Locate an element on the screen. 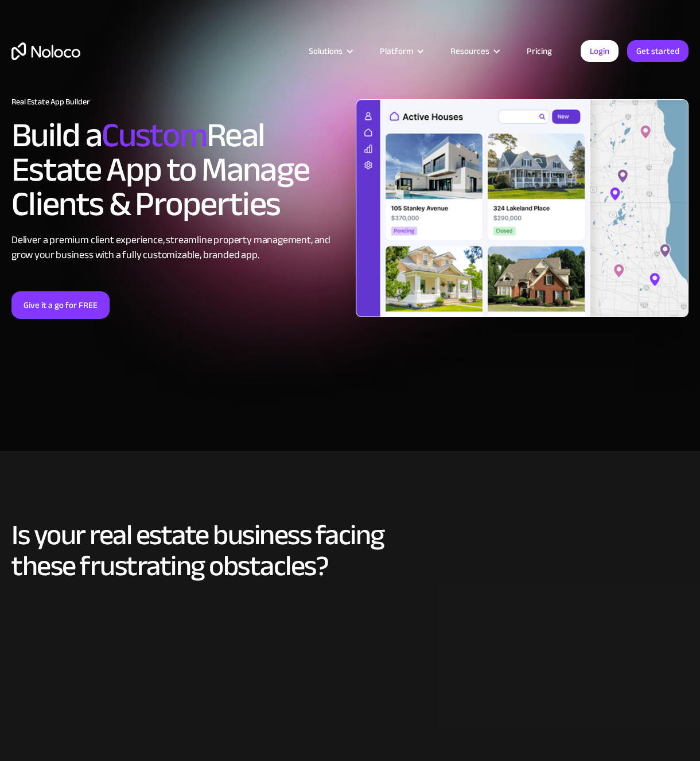 The width and height of the screenshot is (700, 761). h2: Is your real estate business facing these frustrating obstacles? is located at coordinates (350, 551).